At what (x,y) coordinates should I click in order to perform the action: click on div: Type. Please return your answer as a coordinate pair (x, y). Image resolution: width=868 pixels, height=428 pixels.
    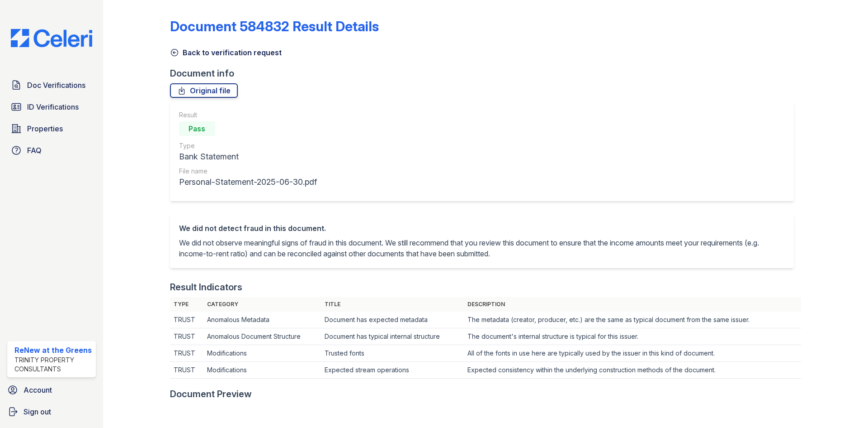
    Looking at the image, I should click on (248, 145).